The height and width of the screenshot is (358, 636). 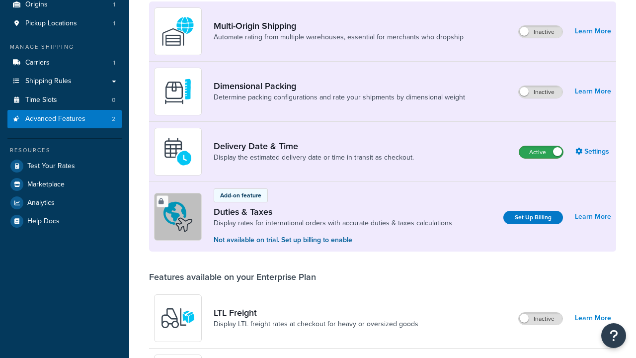 I want to click on div: Features available on your Enterprise Plan, so click(x=232, y=277).